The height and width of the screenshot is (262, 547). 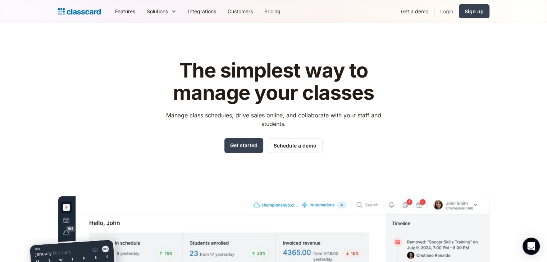 What do you see at coordinates (531, 246) in the screenshot?
I see `div: Open Intercom Messenger` at bounding box center [531, 246].